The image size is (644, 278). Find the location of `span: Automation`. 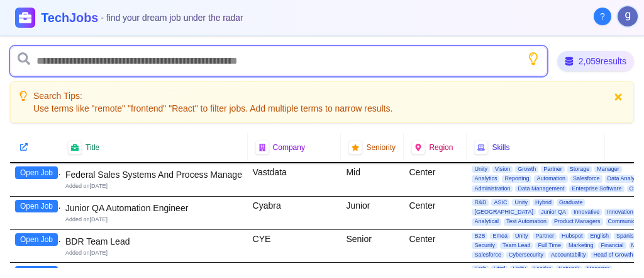

span: Automation is located at coordinates (551, 178).